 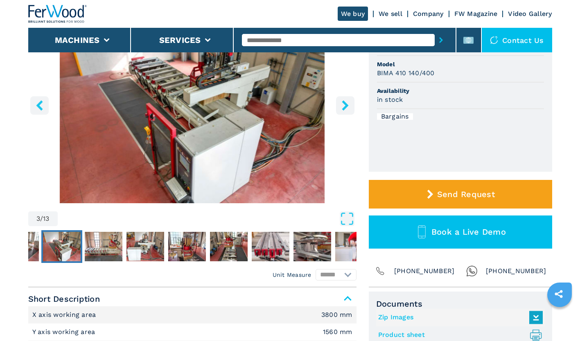 What do you see at coordinates (354, 247) in the screenshot?
I see `img: ebad5dd70cf8c3503efe1d071ae14055` at bounding box center [354, 247].